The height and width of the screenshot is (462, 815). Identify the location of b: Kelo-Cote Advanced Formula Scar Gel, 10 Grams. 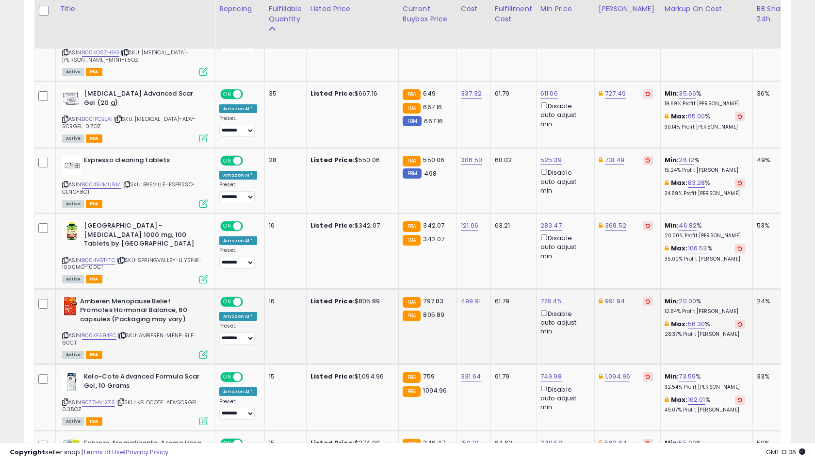
(143, 382).